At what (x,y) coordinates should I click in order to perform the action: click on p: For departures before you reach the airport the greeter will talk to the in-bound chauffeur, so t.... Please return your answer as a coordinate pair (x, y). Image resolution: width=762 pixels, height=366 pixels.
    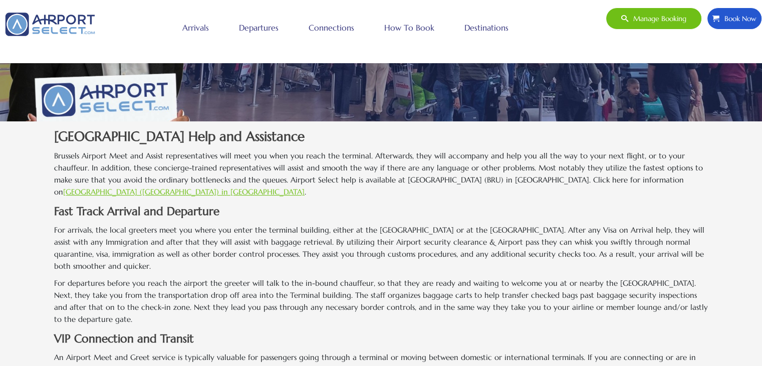
    Looking at the image, I should click on (381, 301).